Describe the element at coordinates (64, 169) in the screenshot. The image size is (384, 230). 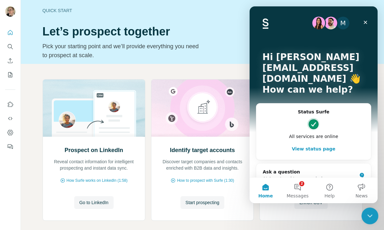
I see `div: Ask a questionAI Agent and team can help` at that location.